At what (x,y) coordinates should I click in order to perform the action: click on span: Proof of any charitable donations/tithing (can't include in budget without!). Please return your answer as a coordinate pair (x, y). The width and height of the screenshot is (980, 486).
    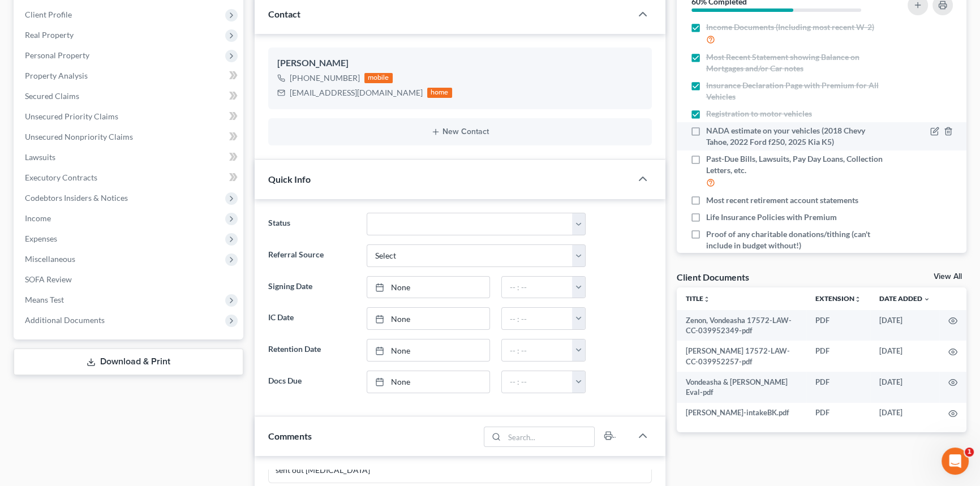
    Looking at the image, I should click on (795, 240).